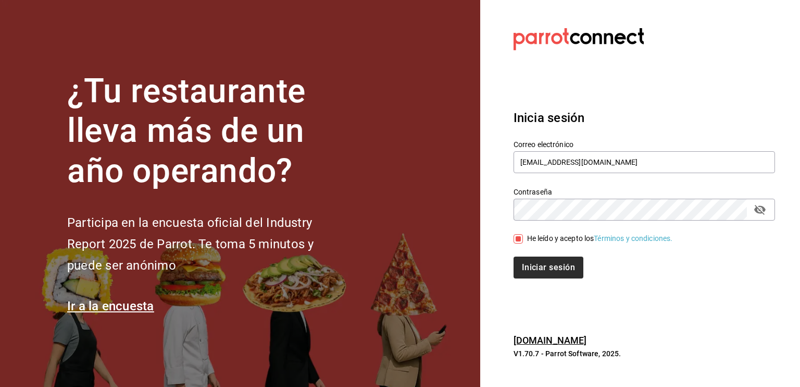 The height and width of the screenshot is (387, 800). Describe the element at coordinates (110, 306) in the screenshot. I see `a: Ir a la encuesta` at that location.